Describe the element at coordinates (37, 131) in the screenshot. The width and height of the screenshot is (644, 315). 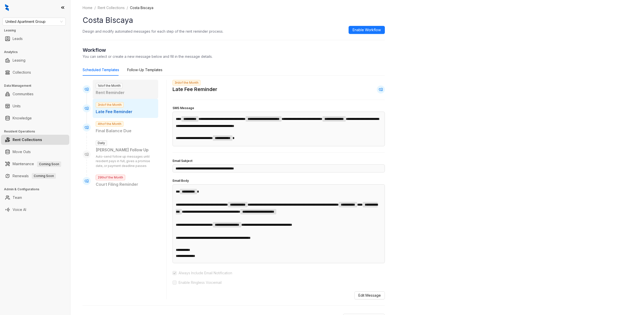
I see `h3: Resident Operations` at that location.